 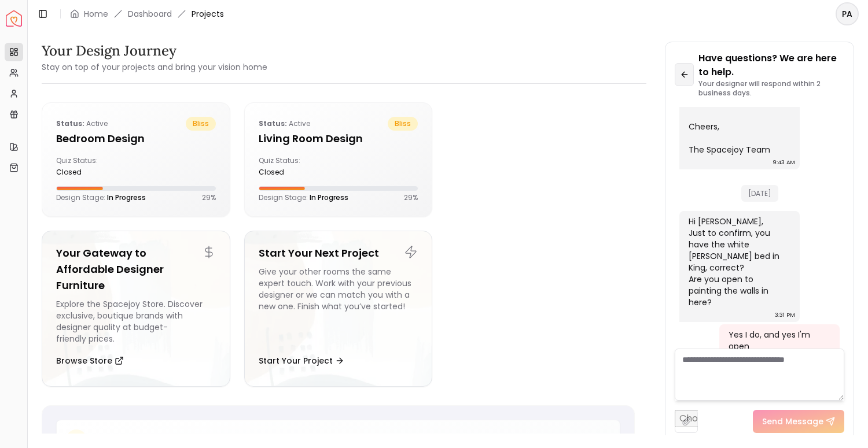 What do you see at coordinates (150, 14) in the screenshot?
I see `a: Dashboard` at bounding box center [150, 14].